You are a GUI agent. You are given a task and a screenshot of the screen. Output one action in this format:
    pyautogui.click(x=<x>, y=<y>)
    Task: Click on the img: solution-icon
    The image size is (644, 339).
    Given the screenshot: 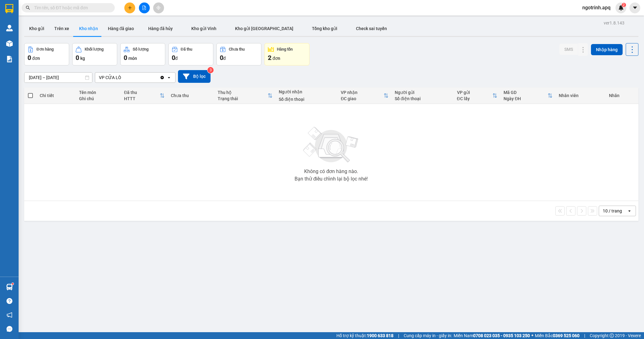 What is the action you would take?
    pyautogui.click(x=9, y=59)
    